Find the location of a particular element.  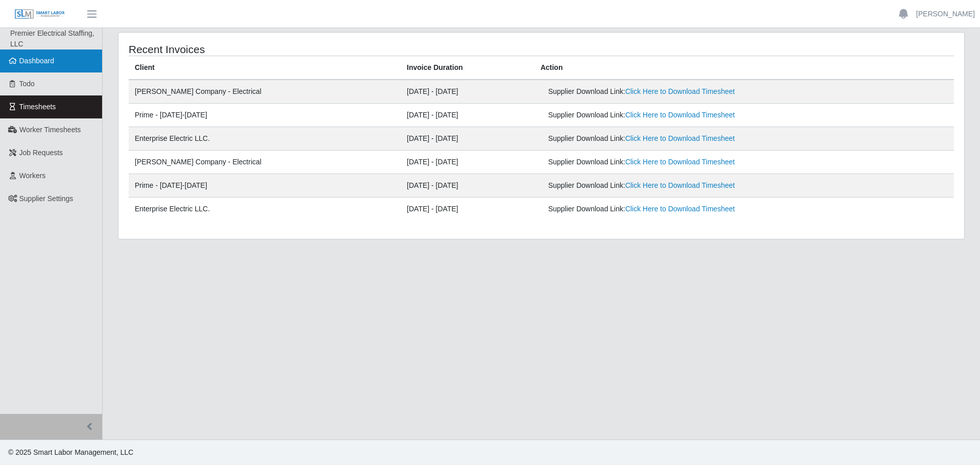

span: Job Requests is located at coordinates (42, 153).